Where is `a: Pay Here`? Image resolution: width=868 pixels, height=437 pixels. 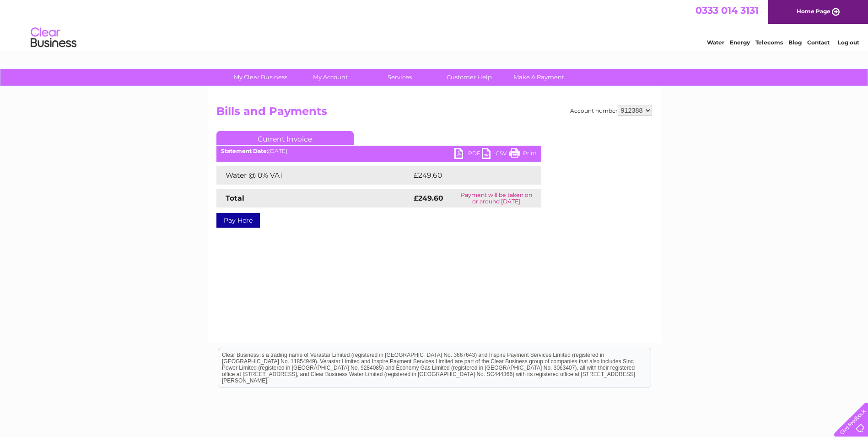
a: Pay Here is located at coordinates (238, 220).